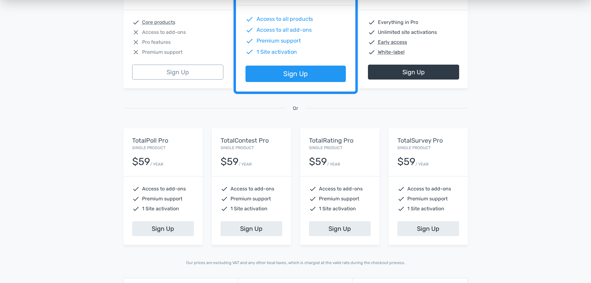  What do you see at coordinates (428, 140) in the screenshot?
I see `h5: TotalSurvey Pro` at bounding box center [428, 140].